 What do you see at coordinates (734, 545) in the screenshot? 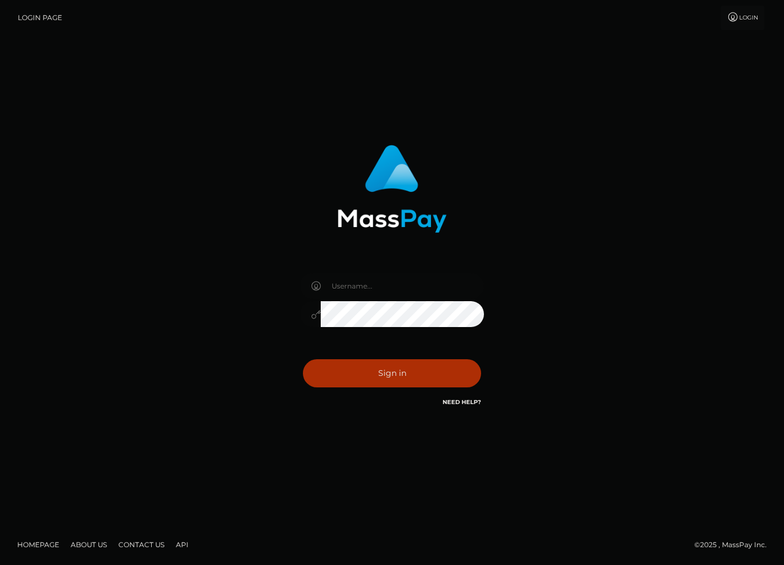
I see `div: © 2025 , MassPay Inc.` at bounding box center [734, 545].